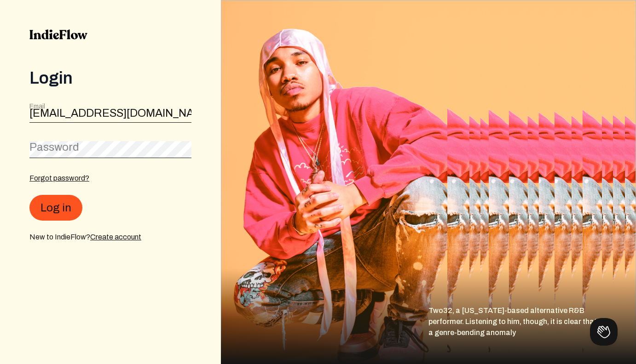 The image size is (636, 364). I want to click on a: Forgot password?, so click(59, 178).